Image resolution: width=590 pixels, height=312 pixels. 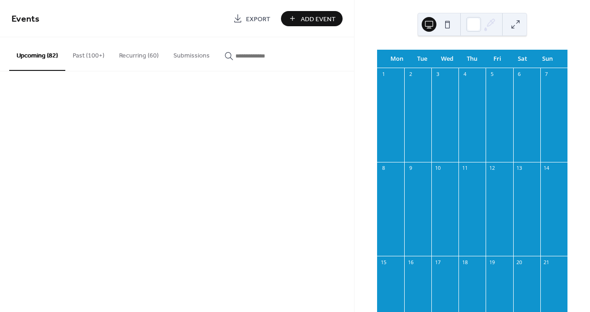 What do you see at coordinates (465, 262) in the screenshot?
I see `div: 18` at bounding box center [465, 262].